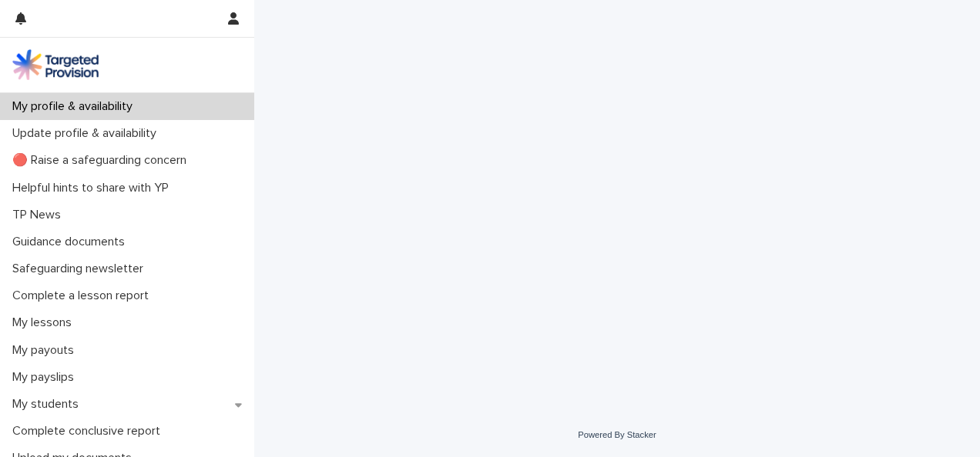 Image resolution: width=980 pixels, height=457 pixels. Describe the element at coordinates (102, 160) in the screenshot. I see `p: 🔴 Raise a safeguarding concern` at that location.